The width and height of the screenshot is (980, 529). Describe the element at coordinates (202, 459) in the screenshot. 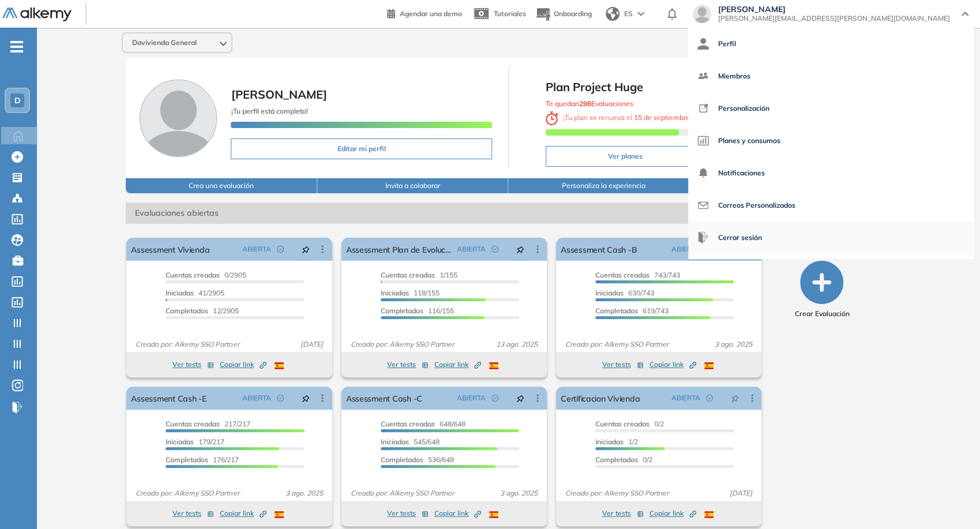

I see `span: 176/217` at that location.